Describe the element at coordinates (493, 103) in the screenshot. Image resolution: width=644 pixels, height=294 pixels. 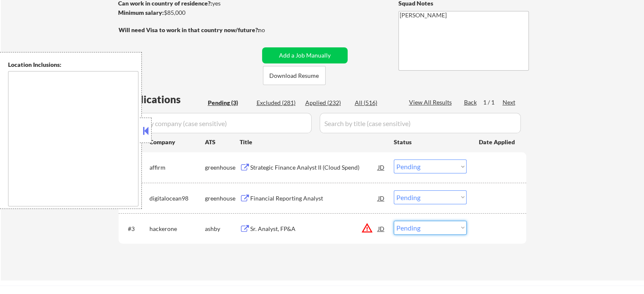
I see `div: 1 / 1` at that location.